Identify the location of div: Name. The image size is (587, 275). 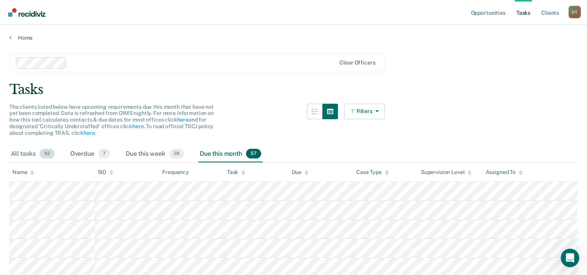
(23, 172).